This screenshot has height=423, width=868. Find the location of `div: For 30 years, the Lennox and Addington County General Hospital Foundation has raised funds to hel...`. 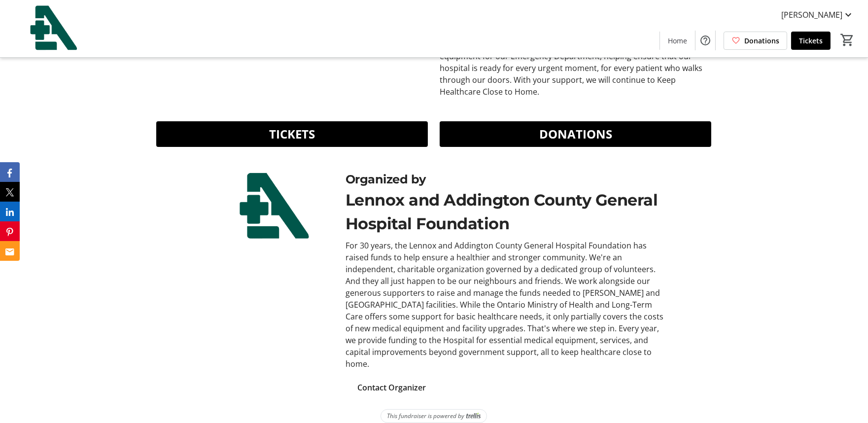

div: For 30 years, the Lennox and Addington County General Hospital Foundation has raised funds to hel... is located at coordinates (505, 305).